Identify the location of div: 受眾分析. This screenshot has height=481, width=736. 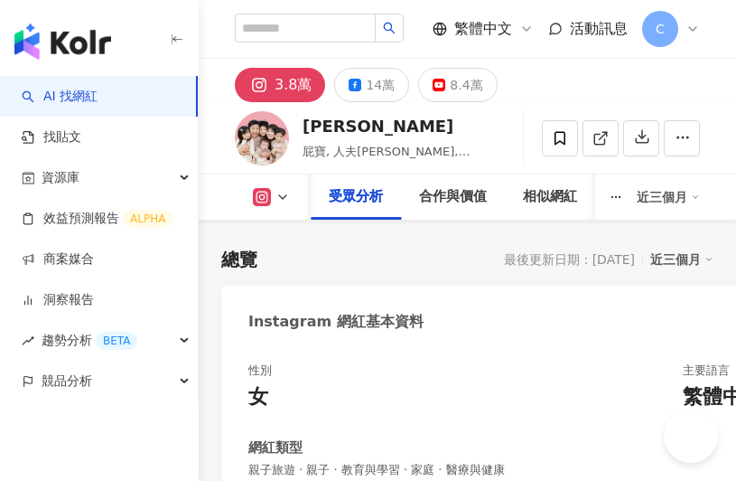
(356, 197).